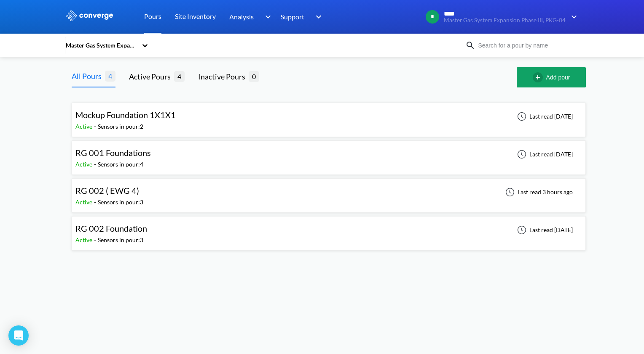 This screenshot has height=354, width=644. Describe the element at coordinates (242, 17) in the screenshot. I see `span: Analysis` at that location.